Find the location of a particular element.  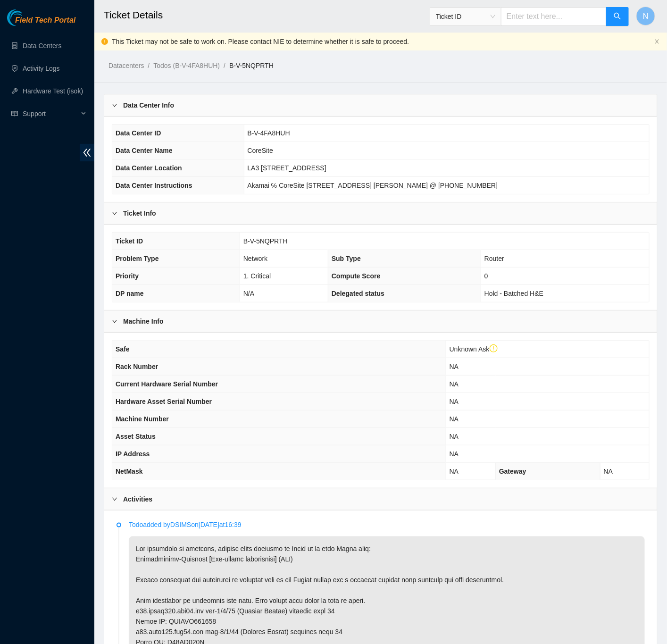

span: B-V-4FA8HUH is located at coordinates (269, 133).